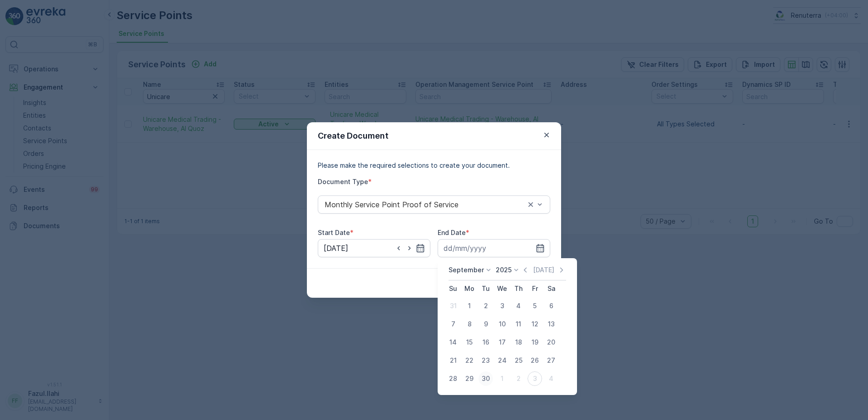 The image size is (868, 420). What do you see at coordinates (343, 181) in the screenshot?
I see `label: Document Type` at bounding box center [343, 181].